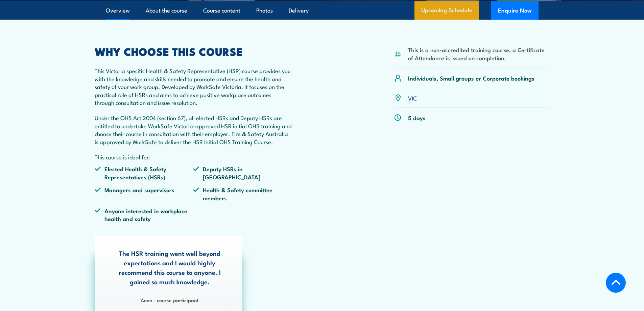 The width and height of the screenshot is (644, 311). Describe the element at coordinates (446, 11) in the screenshot. I see `a: Upcoming Schedule` at that location.